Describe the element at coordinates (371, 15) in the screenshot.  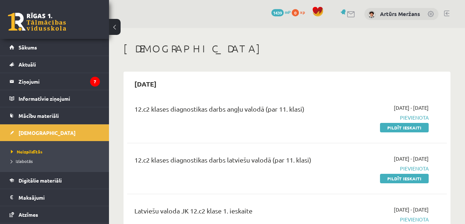
I see `img: Artūrs Meržans` at that location.